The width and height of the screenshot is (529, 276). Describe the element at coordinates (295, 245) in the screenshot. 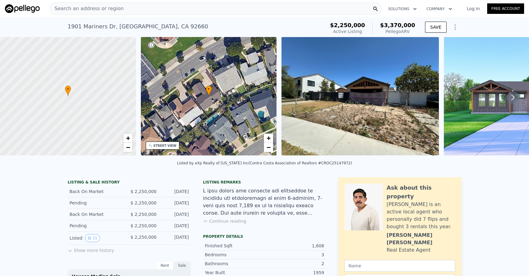

I see `div: 1,608` at that location.